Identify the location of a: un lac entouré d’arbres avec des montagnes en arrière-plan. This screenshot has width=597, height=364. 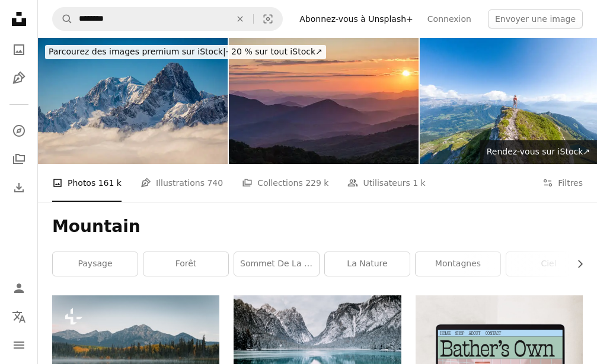
(136, 351).